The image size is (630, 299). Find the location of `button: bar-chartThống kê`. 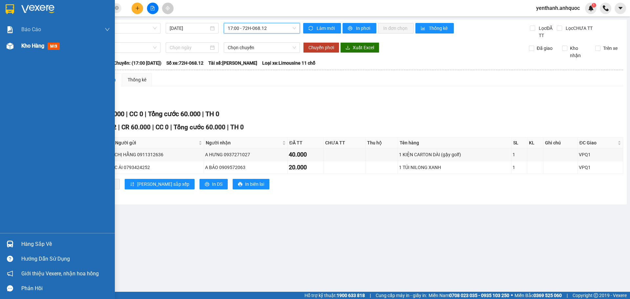

button: bar-chartThống kê is located at coordinates (434, 28).